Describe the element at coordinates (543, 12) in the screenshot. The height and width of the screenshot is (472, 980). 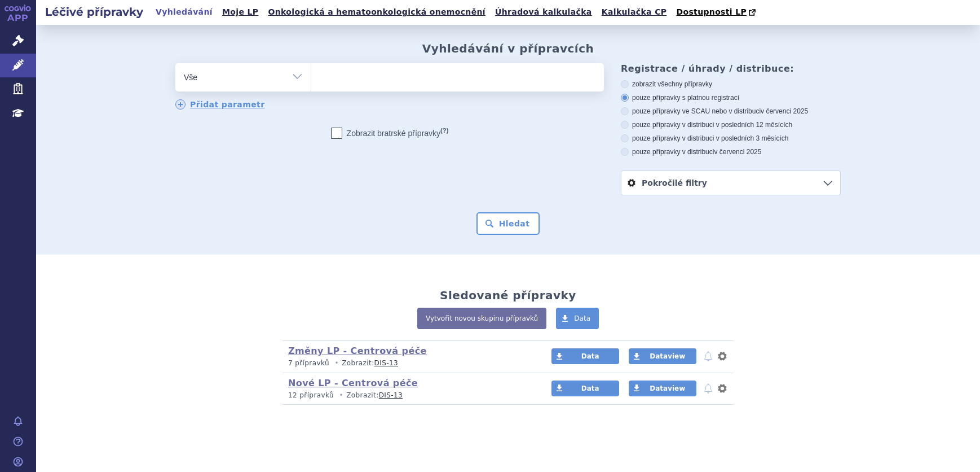
I see `a: Úhradová kalkulačka` at that location.